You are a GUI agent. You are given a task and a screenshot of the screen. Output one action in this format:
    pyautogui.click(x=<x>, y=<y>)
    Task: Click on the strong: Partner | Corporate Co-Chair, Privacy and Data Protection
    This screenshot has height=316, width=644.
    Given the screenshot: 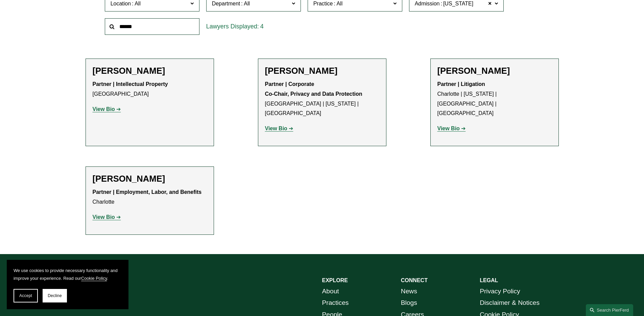 What is the action you would take?
    pyautogui.click(x=314, y=89)
    